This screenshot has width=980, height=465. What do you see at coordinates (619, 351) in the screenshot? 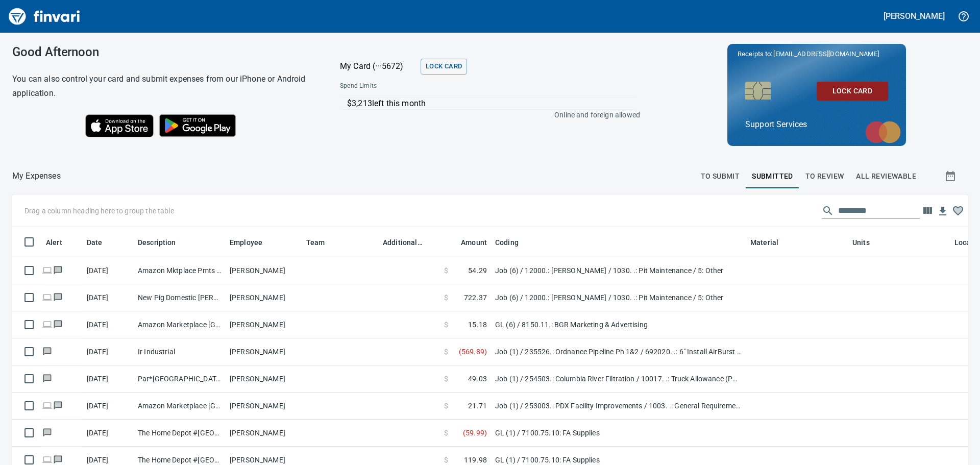
I see `td: Job (1) / 235526.: Ordnance Pipeline Ph 1&2 / 692020. .: 6" Install AirBurst Compressor & Piping ...` at bounding box center [619, 351].